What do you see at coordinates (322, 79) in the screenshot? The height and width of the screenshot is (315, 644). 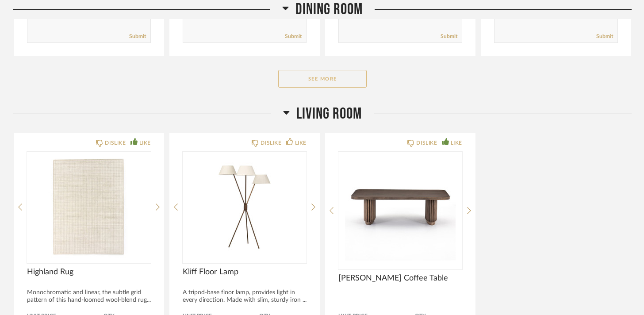 I see `button: See More` at bounding box center [322, 79].